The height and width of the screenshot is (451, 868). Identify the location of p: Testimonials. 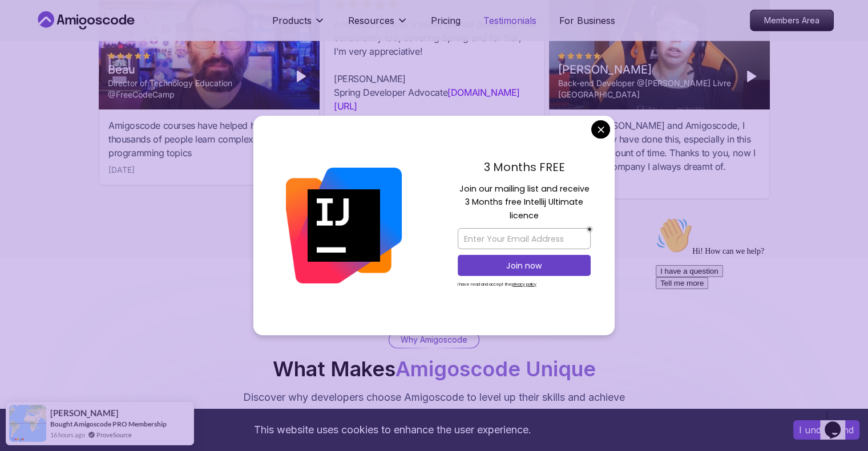
(510, 20).